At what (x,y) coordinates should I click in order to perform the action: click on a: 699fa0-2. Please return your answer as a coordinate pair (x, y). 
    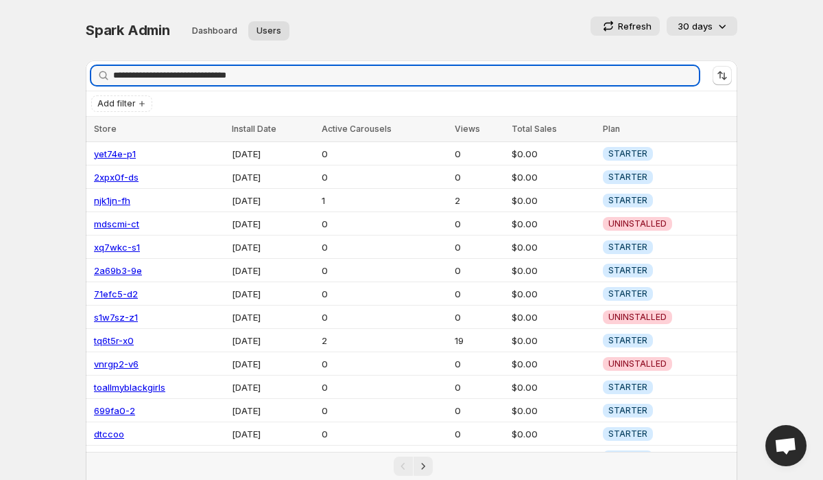
    Looking at the image, I should click on (115, 410).